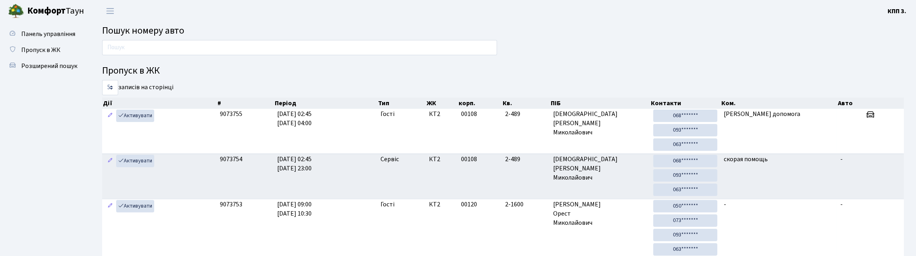 This screenshot has width=916, height=256. I want to click on a: Панель управління, so click(44, 34).